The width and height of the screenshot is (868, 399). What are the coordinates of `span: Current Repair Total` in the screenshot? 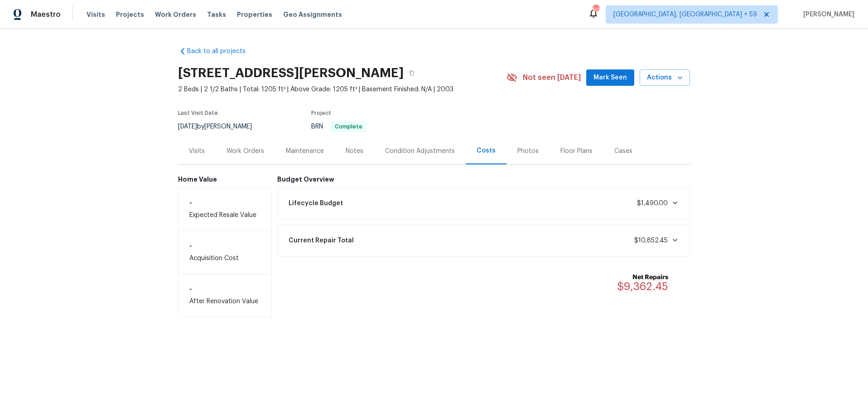 It's located at (321, 241).